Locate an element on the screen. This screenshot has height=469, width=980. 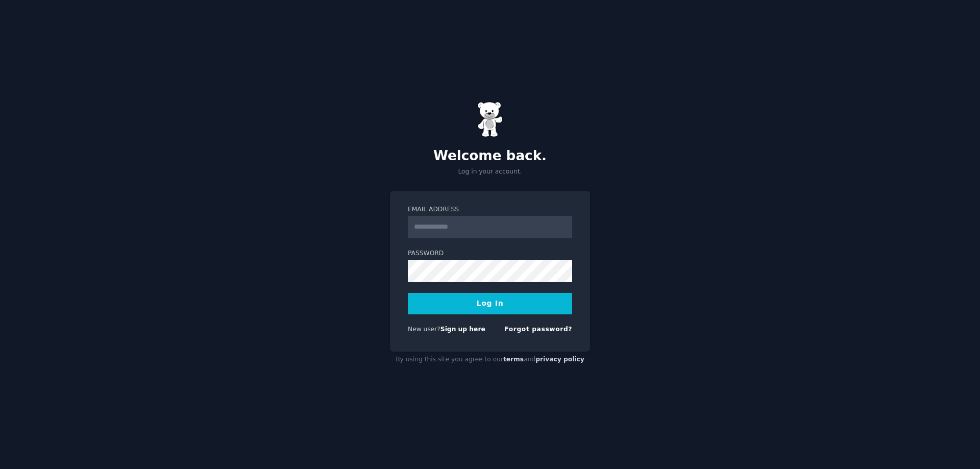
div: By using this site you agree to our and is located at coordinates (490, 360).